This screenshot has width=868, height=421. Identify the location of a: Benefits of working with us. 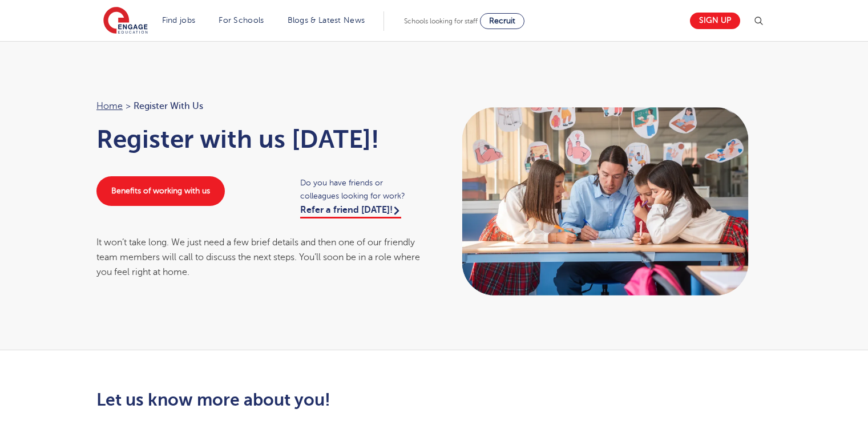
(160, 191).